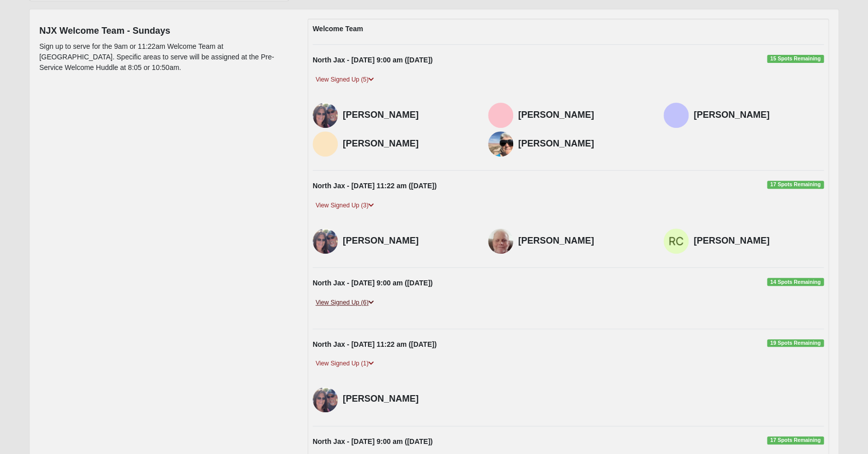 This screenshot has height=454, width=868. I want to click on img: Stephen McKenna, so click(500, 241).